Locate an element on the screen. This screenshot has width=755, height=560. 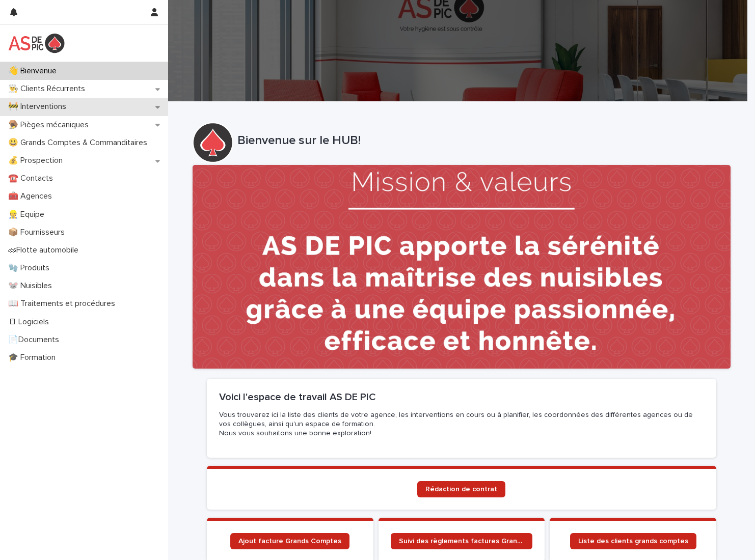
p: 💰 Prospection is located at coordinates (37, 160).